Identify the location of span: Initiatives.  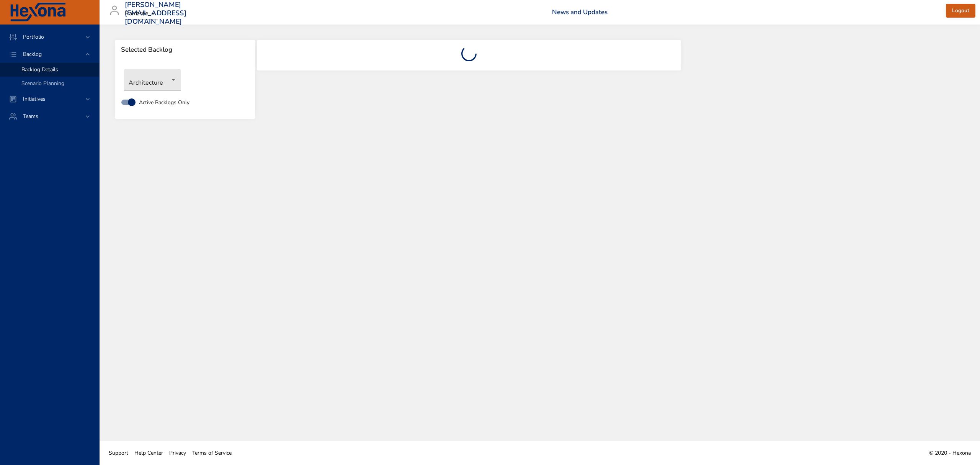
(34, 98).